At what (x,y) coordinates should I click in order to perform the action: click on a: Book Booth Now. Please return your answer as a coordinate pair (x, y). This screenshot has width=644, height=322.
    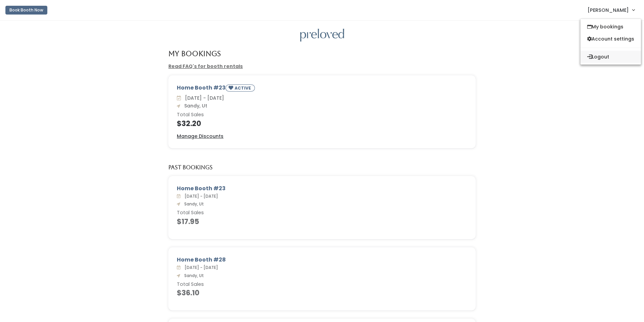
    Looking at the image, I should click on (26, 10).